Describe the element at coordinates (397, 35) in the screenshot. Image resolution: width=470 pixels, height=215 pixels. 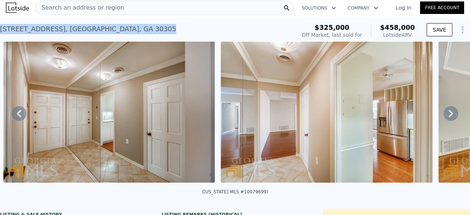
I see `div: Lotside ARV` at that location.